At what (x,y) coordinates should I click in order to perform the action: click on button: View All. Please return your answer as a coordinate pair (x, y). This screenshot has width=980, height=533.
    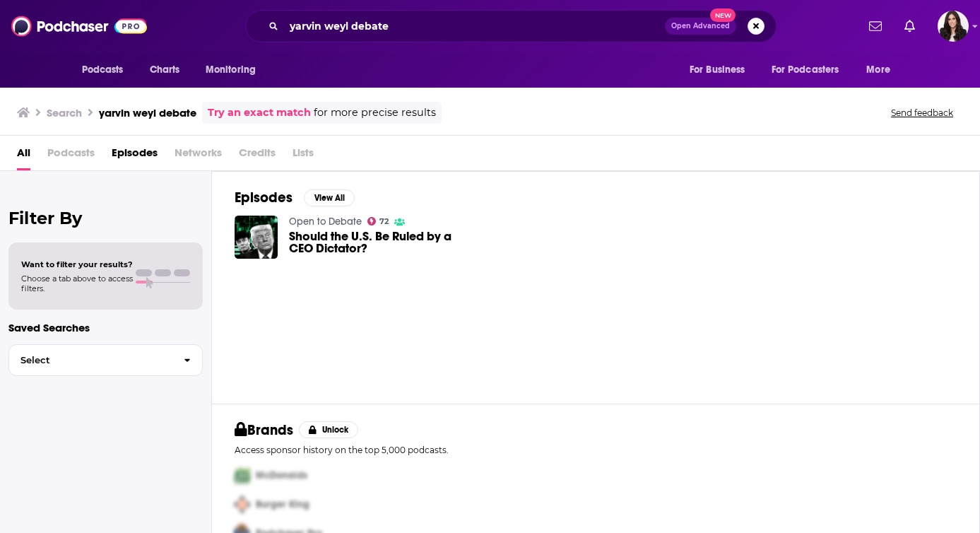
    Looking at the image, I should click on (329, 198).